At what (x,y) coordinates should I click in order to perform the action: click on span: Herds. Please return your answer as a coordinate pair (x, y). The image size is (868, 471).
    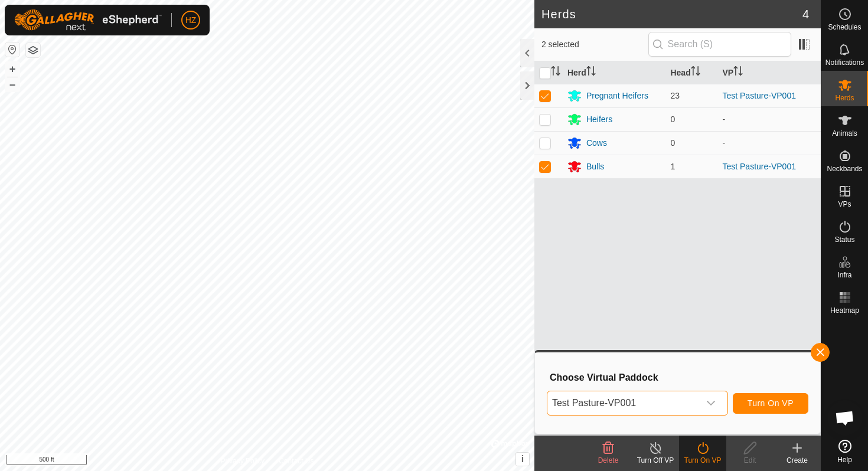
    Looking at the image, I should click on (844, 98).